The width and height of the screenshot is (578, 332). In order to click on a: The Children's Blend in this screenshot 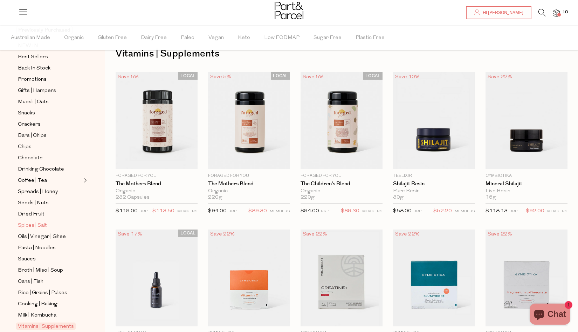, I will do `click(342, 184)`.